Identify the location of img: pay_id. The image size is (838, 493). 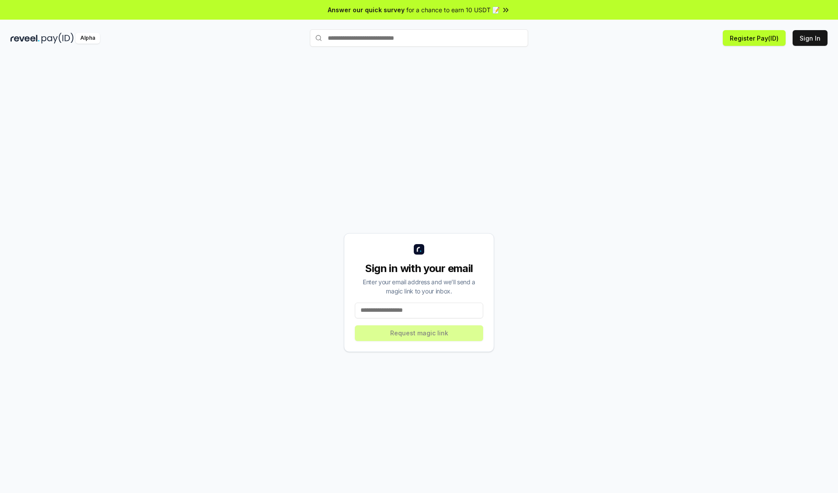
(58, 38).